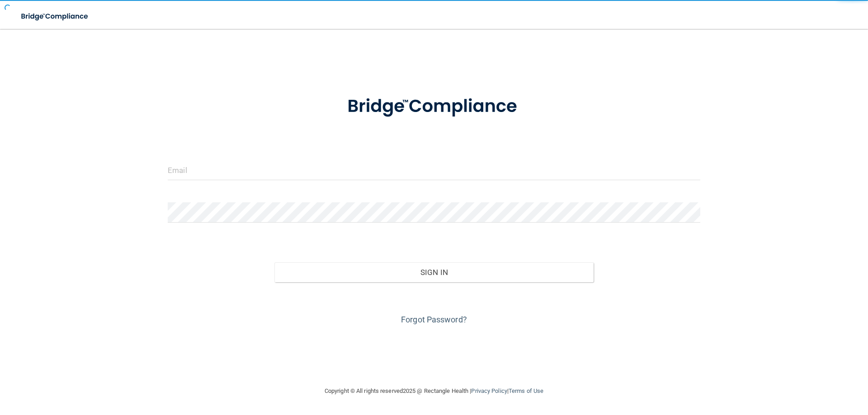 Image resolution: width=868 pixels, height=415 pixels. I want to click on a: Forgot Password?, so click(434, 319).